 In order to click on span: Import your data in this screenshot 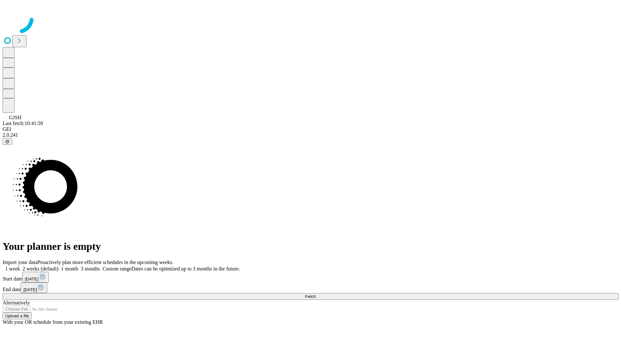, I will do `click(20, 262)`.